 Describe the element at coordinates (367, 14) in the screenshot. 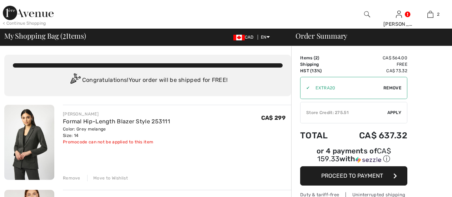

I see `img: search the website` at that location.